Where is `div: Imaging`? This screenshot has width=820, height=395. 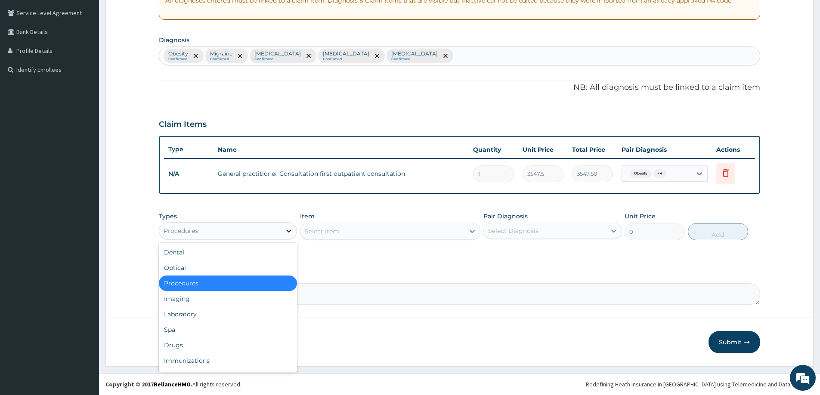
div: Imaging is located at coordinates (228, 299).